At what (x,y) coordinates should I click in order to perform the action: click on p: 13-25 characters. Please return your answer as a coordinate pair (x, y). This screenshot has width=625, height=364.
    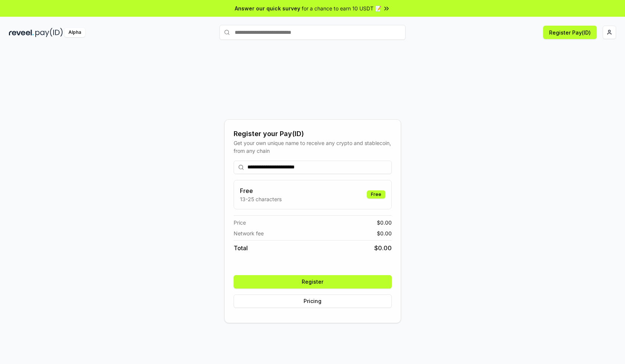
    Looking at the image, I should click on (261, 199).